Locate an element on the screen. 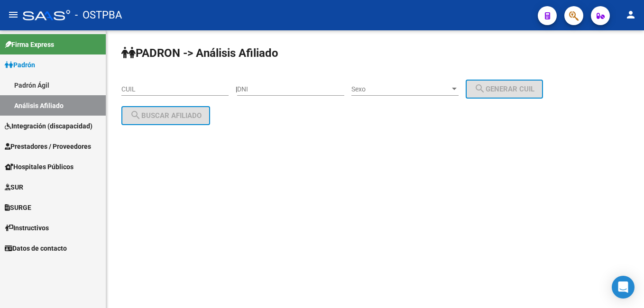  span: SUR is located at coordinates (14, 187).